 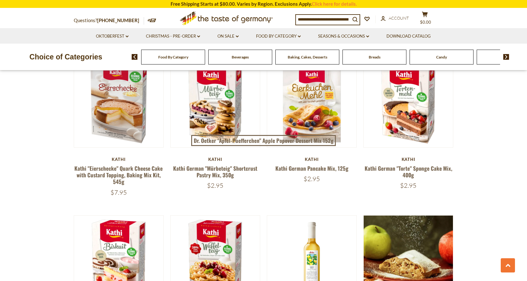 I want to click on img: Kathi German Pancake Mix, 125g, so click(x=312, y=103).